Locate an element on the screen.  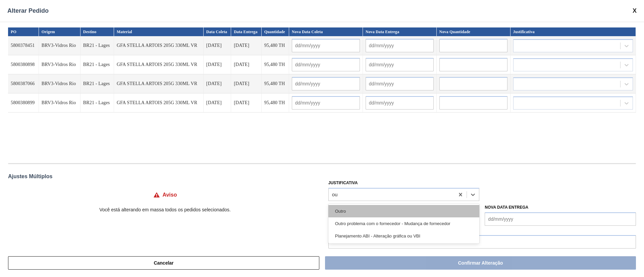
th: Material is located at coordinates (158, 32).